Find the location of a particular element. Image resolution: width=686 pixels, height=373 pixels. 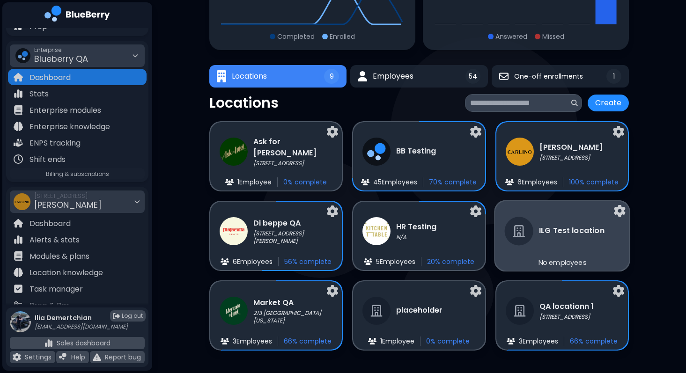

p: Settings is located at coordinates (38, 357).